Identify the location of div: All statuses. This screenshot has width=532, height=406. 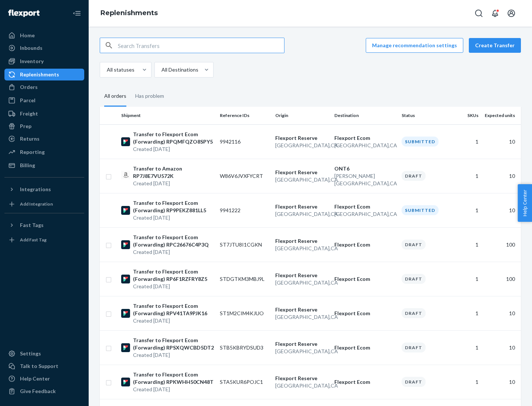
(120, 70).